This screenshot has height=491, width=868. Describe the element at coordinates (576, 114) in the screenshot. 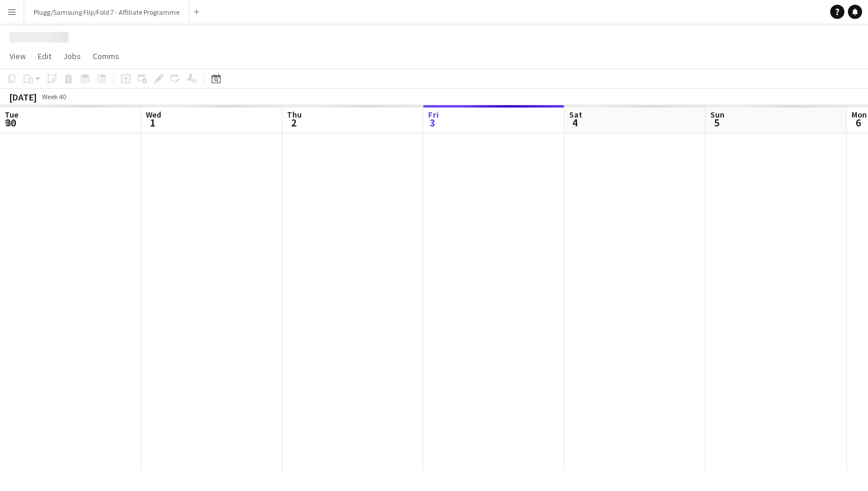

I see `span: Sat` at that location.